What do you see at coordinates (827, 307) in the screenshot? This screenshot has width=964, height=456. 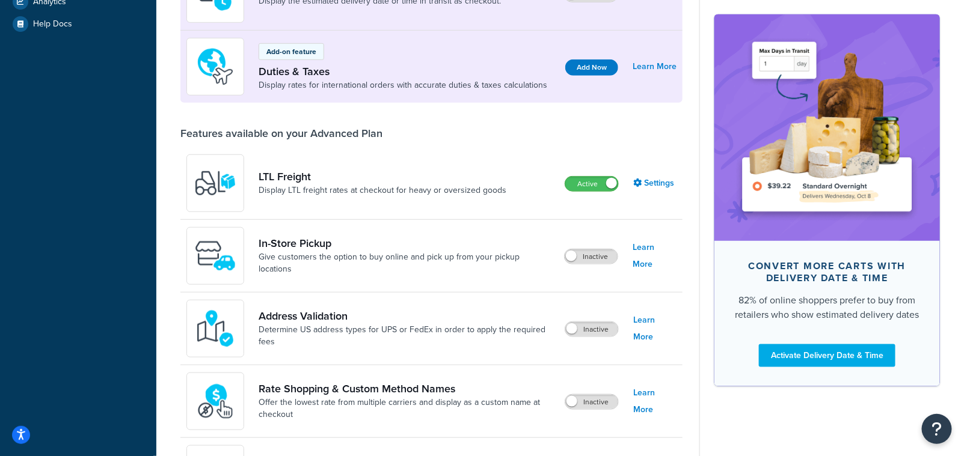 I see `div: 82% of online shoppers prefer to buy from retailers who show estimated delivery dates` at bounding box center [827, 307].